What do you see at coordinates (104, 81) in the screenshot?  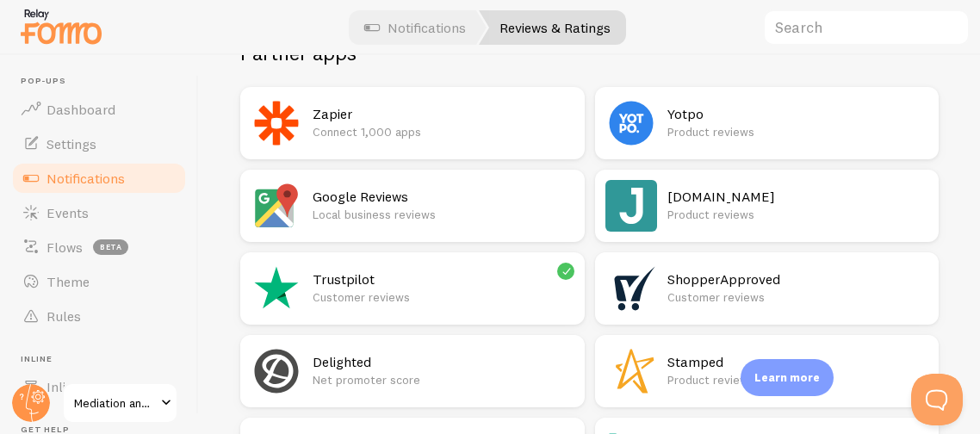 I see `span: Pop-ups` at bounding box center [104, 81].